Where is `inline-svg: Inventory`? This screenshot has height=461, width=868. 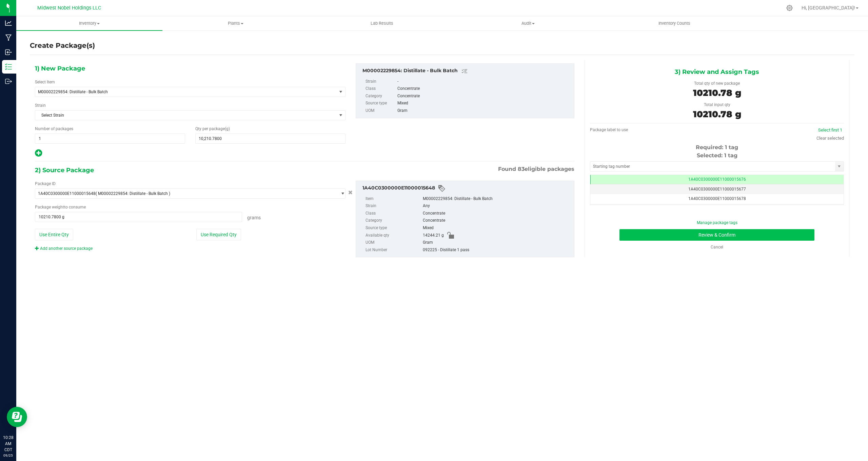
inline-svg: Inventory is located at coordinates (9, 67).